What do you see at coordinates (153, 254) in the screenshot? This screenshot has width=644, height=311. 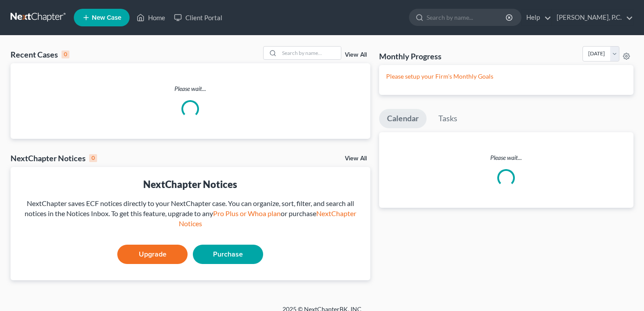 I see `a: Upgrade` at bounding box center [153, 254].